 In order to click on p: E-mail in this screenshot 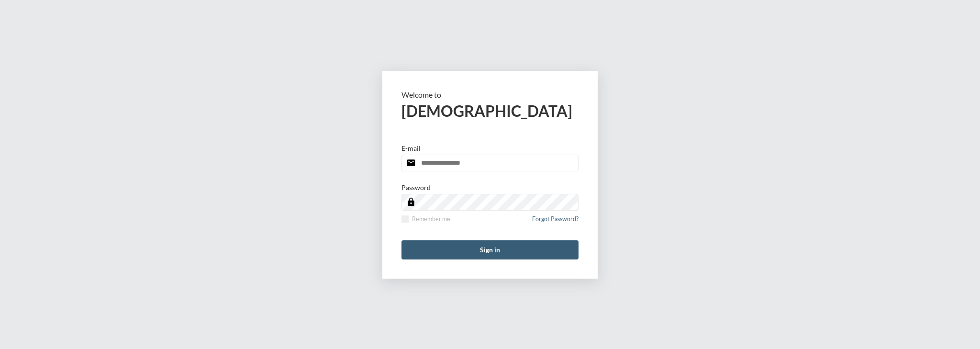, I will do `click(411, 148)`.